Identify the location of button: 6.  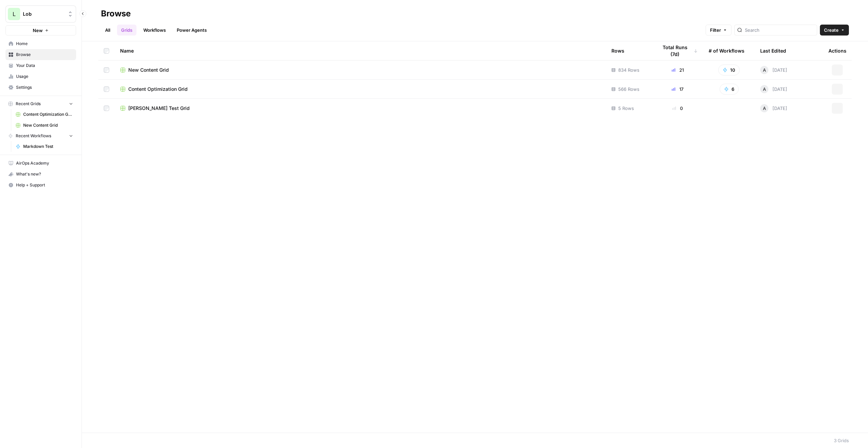
(730, 89).